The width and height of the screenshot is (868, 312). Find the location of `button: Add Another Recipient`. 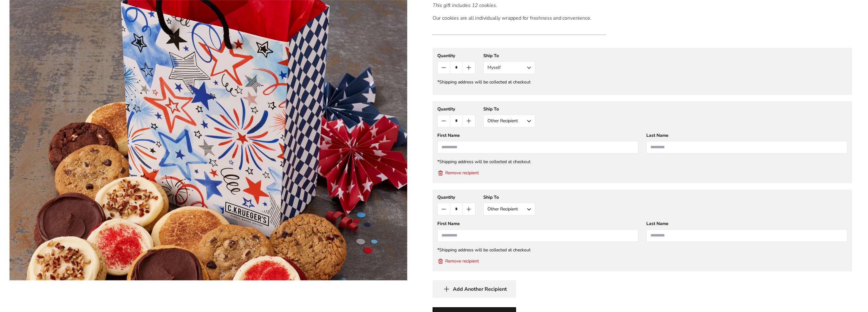

button: Add Another Recipient is located at coordinates (474, 288).